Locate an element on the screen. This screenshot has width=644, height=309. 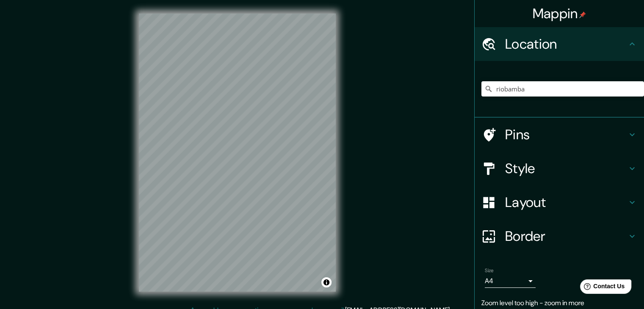
h4: Layout is located at coordinates (566, 203).